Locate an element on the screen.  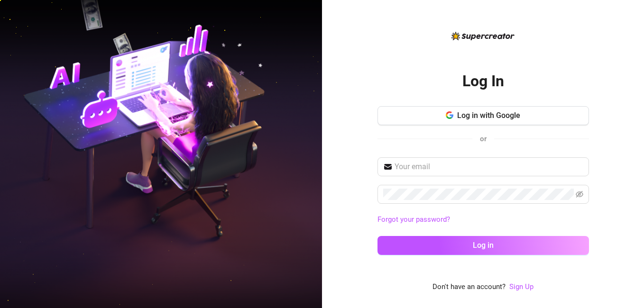
span: Don't have an account? is located at coordinates (469, 287).